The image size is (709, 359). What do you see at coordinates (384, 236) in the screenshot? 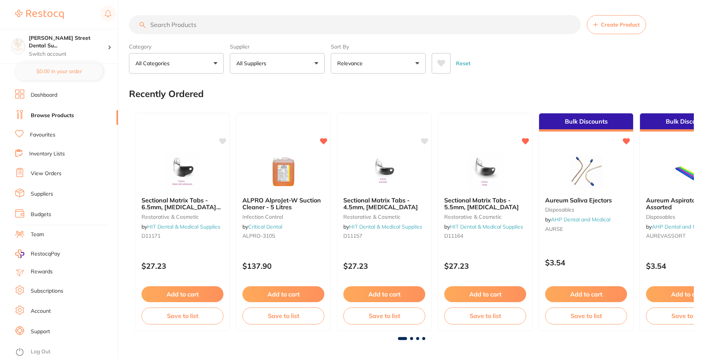
I see `small: D11157` at bounding box center [384, 236].